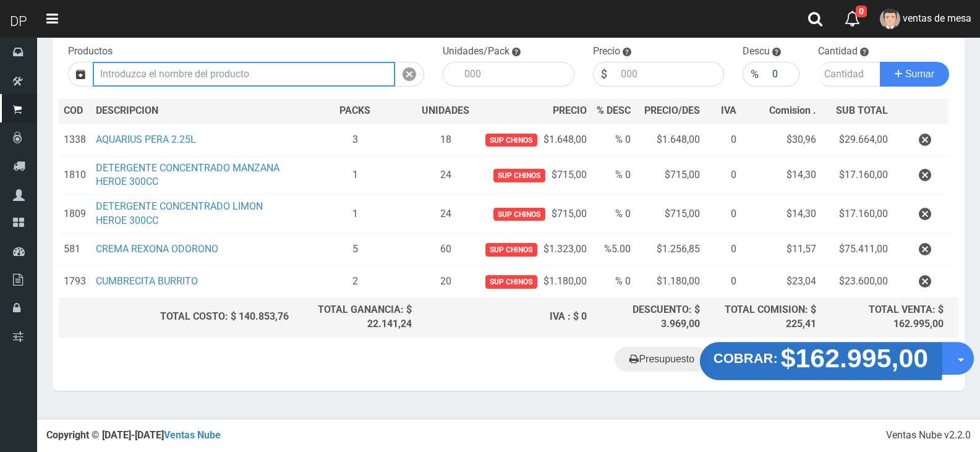 Image resolution: width=980 pixels, height=452 pixels. Describe the element at coordinates (661, 359) in the screenshot. I see `a: Presupuesto` at that location.